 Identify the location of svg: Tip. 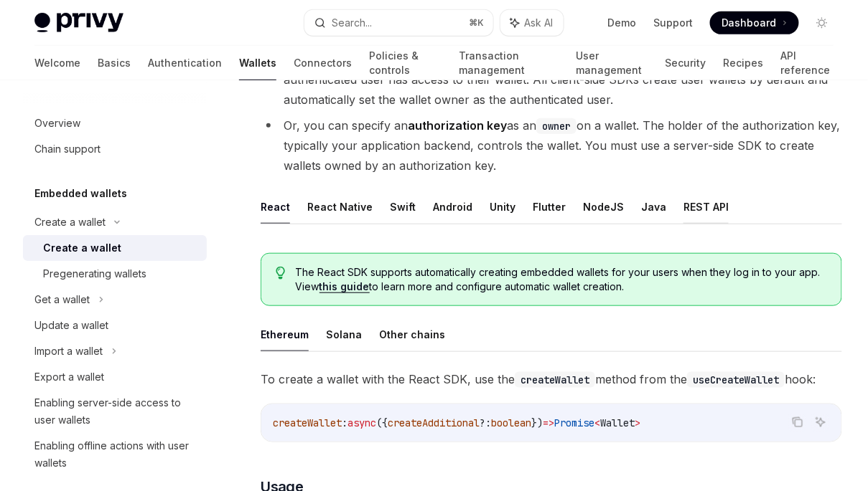
(280, 273).